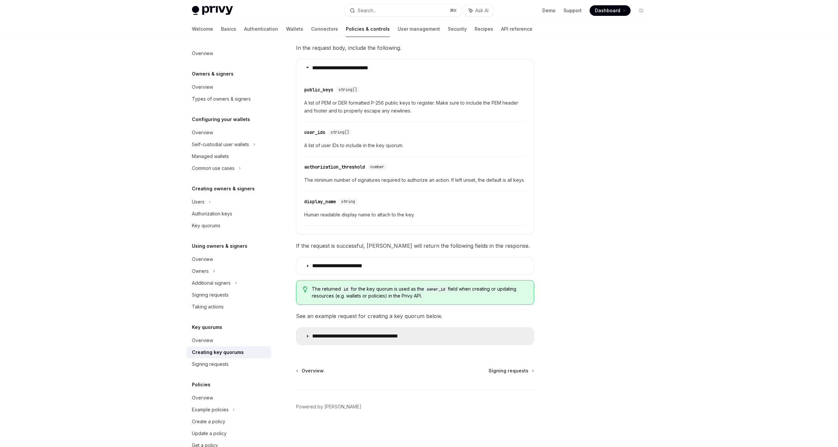  Describe the element at coordinates (415, 215) in the screenshot. I see `span: Human readable display name to attach to the key.` at that location.